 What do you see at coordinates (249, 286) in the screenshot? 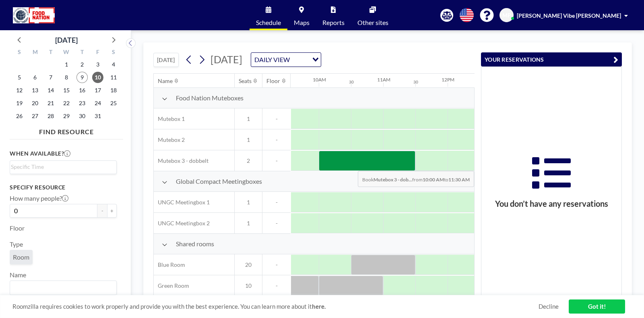
I see `span: 10` at bounding box center [249, 286].